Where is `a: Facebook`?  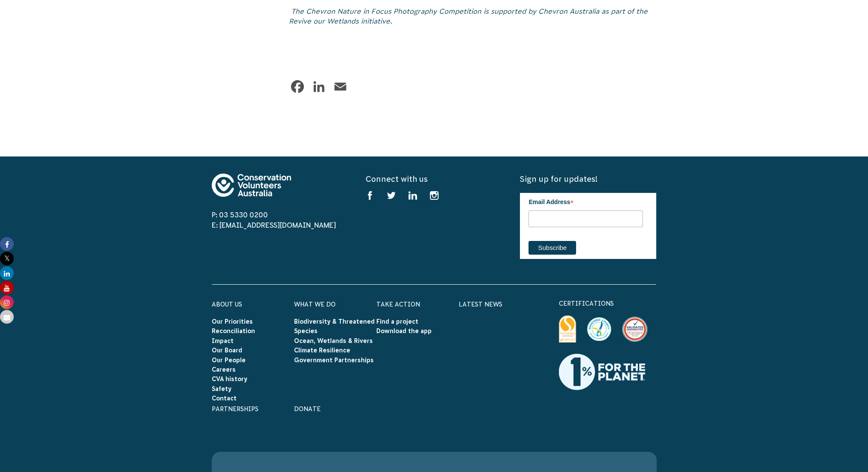 a: Facebook is located at coordinates (298, 86).